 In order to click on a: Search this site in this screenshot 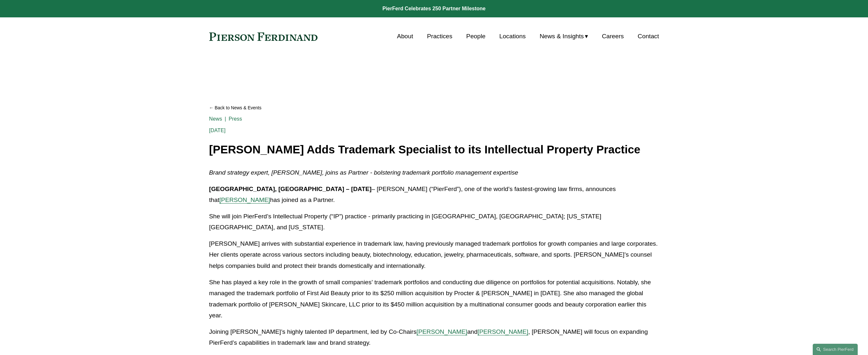, I will do `click(835, 349)`.